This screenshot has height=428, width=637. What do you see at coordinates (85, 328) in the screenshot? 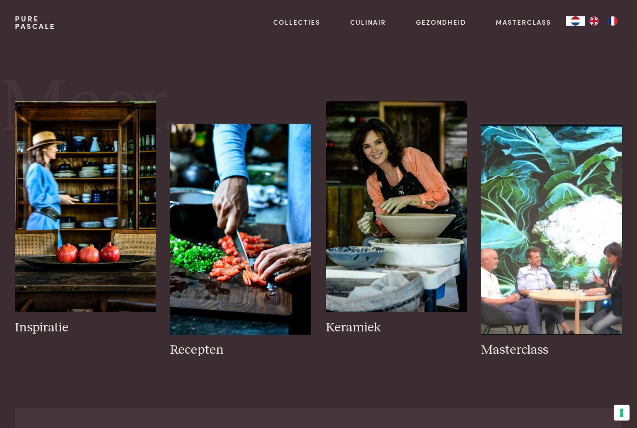
I see `h3: Inspiratie` at bounding box center [85, 328].